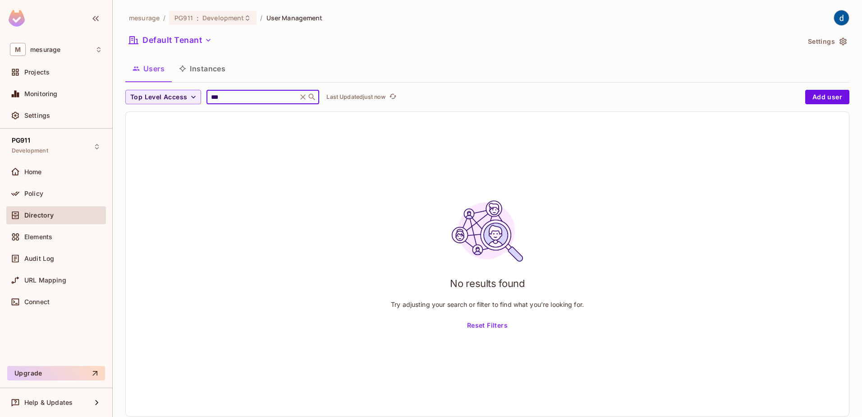  I want to click on span: Click to refresh data, so click(392, 97).